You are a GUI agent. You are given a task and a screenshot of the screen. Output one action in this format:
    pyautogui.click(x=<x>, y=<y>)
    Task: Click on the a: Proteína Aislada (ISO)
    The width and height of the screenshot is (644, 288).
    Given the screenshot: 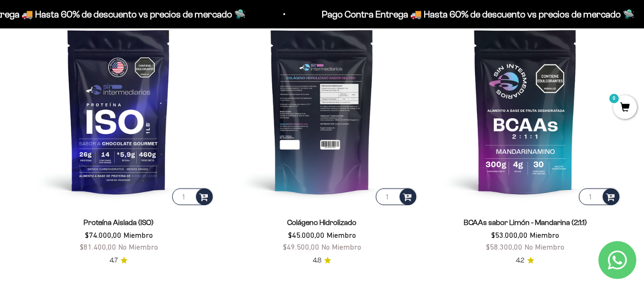 What is the action you would take?
    pyautogui.click(x=119, y=222)
    